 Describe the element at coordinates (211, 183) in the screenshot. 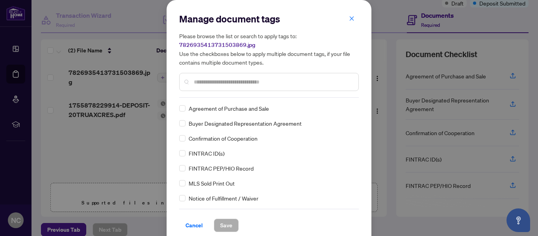

I see `span: MLS Sold Print Out` at that location.